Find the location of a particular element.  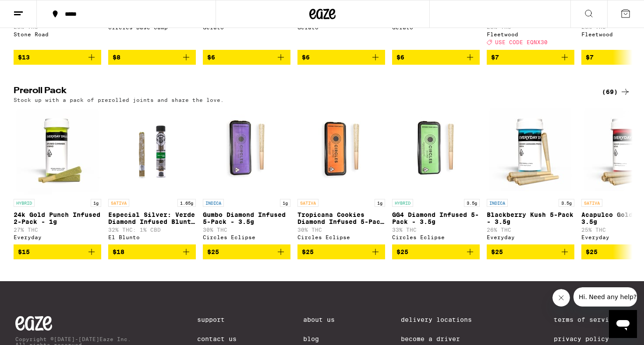

h2: Preroll Pack is located at coordinates (301, 92).